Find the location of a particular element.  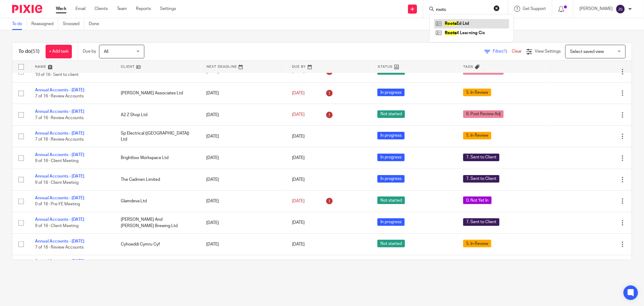

a: Snoozed is located at coordinates (74, 24).